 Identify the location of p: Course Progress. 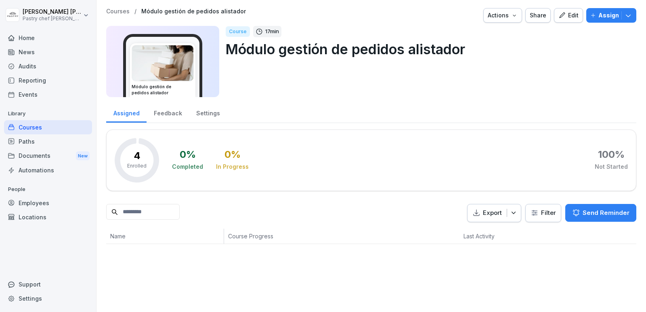
(298, 236).